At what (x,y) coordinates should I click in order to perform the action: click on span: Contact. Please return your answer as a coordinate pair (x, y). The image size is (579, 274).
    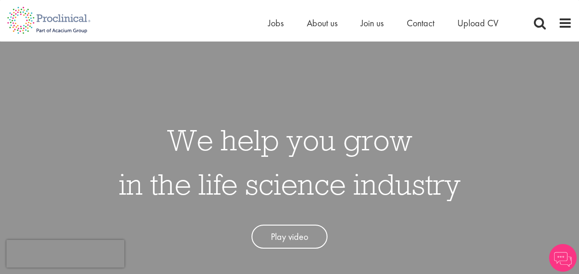
    Looking at the image, I should click on (421, 23).